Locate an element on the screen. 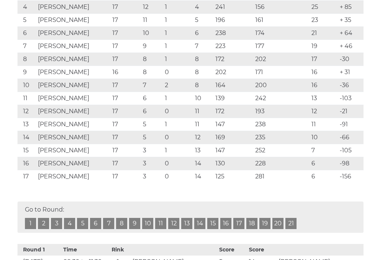 This screenshot has width=381, height=260. a: 7 is located at coordinates (109, 223).